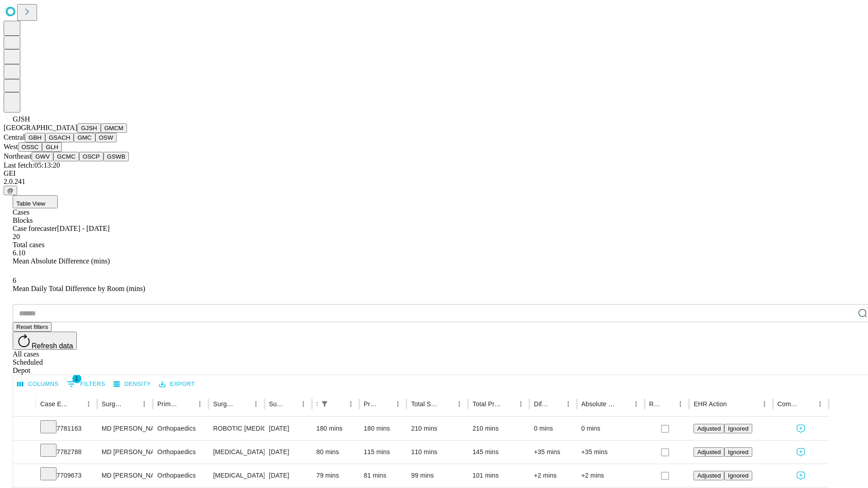  What do you see at coordinates (91, 157) in the screenshot?
I see `button: OSCP` at bounding box center [91, 157].